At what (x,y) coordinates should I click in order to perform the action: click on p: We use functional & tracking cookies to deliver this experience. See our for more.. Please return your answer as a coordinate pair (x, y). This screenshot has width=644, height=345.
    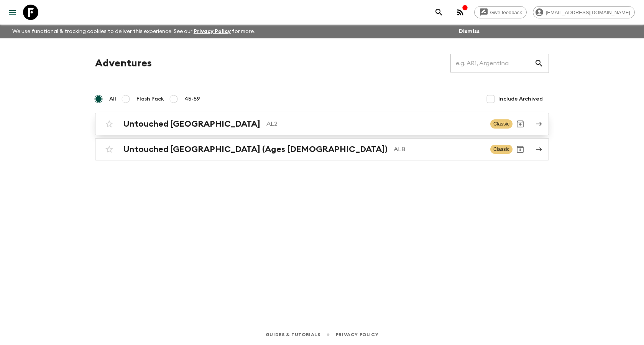
    Looking at the image, I should click on (133, 31).